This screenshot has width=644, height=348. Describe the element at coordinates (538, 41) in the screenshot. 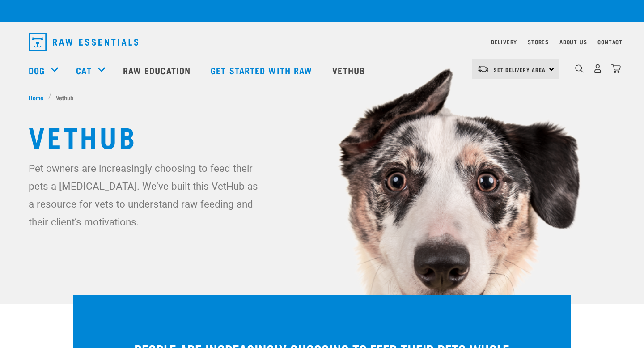

I see `a: Stores` at that location.